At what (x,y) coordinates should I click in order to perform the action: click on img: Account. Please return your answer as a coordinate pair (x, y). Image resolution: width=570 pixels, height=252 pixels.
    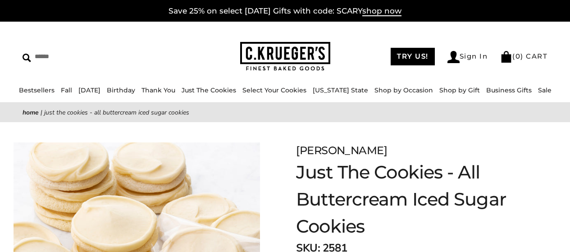
    Looking at the image, I should click on (453, 57).